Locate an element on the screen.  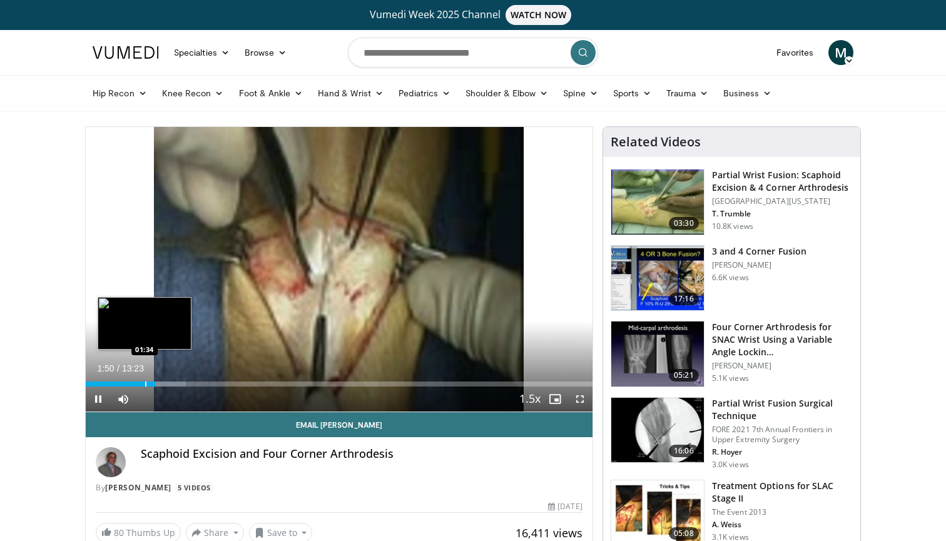
button: Enable picture-in-picture mode is located at coordinates (555, 399).